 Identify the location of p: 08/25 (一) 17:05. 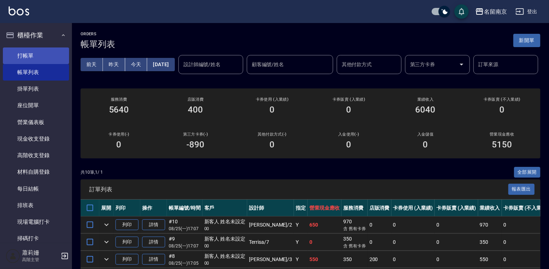
(184, 263).